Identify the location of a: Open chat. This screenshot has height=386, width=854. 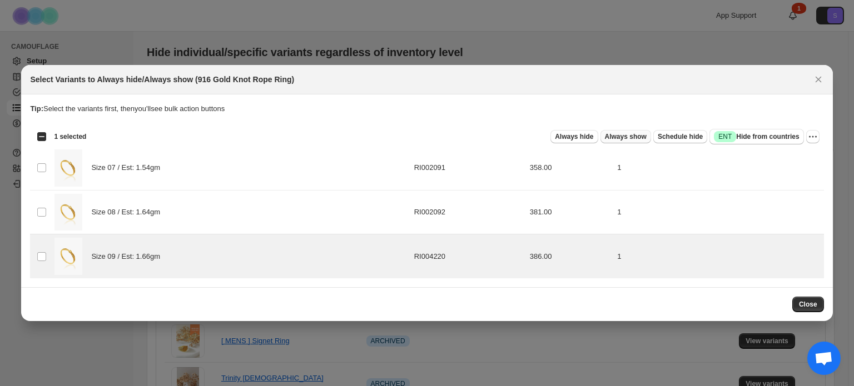
(824, 358).